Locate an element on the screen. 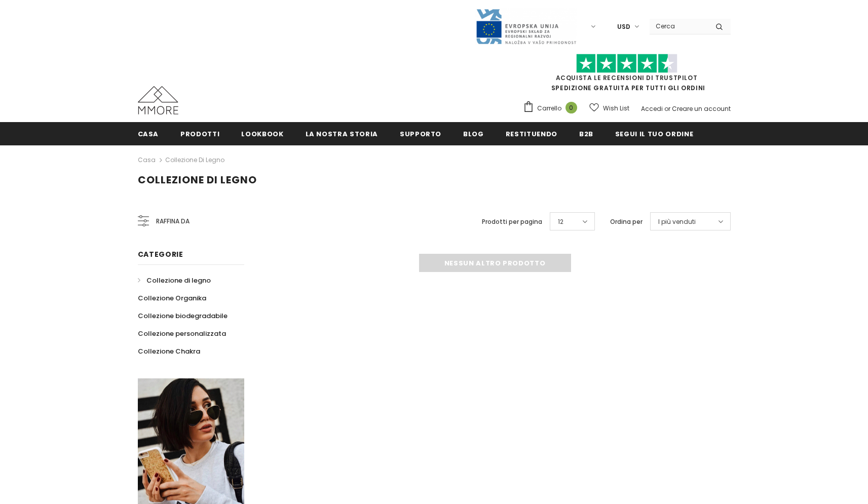 The height and width of the screenshot is (504, 868). span: Collezione biodegradabile is located at coordinates (182, 316).